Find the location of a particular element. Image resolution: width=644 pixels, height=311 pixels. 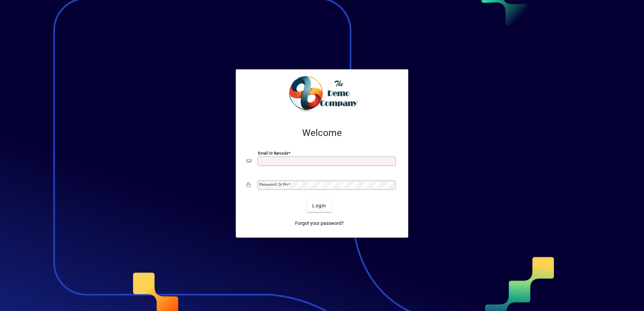

a: Forgot your password? is located at coordinates (319, 224).